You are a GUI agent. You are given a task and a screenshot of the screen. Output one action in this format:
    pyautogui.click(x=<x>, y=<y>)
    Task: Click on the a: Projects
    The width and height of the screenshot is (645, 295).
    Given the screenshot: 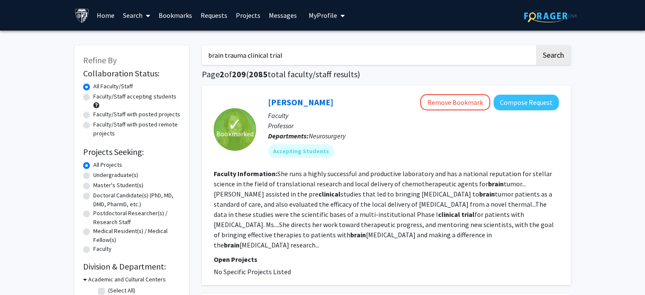 What is the action you would take?
    pyautogui.click(x=248, y=15)
    